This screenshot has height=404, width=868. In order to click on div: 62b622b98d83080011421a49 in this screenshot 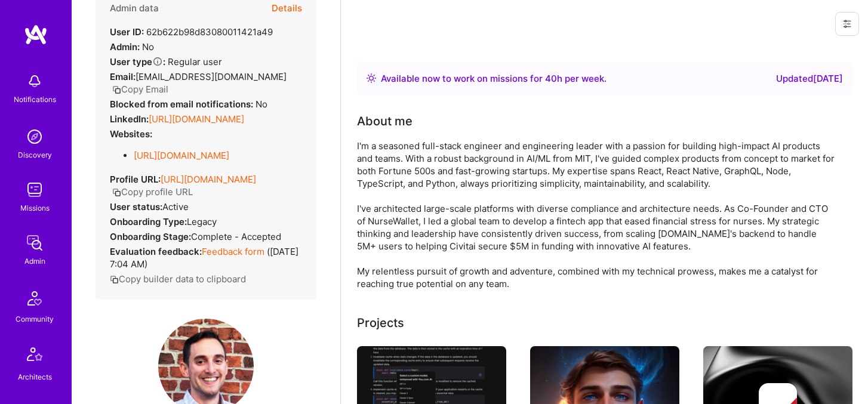, I will do `click(191, 32)`.